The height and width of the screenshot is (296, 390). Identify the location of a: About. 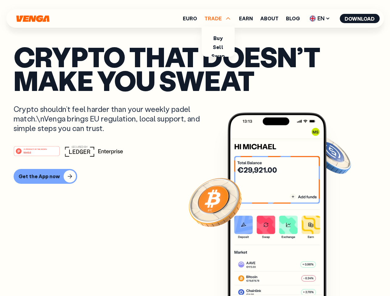
(269, 19).